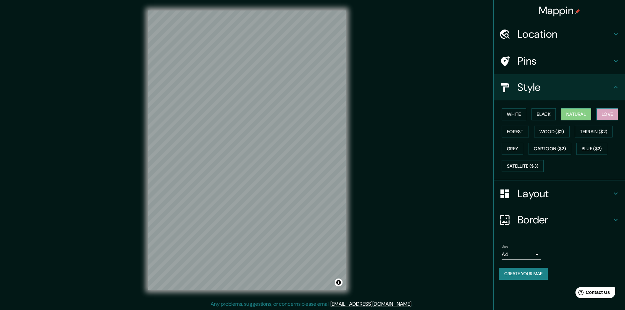 The image size is (625, 310). What do you see at coordinates (514, 114) in the screenshot?
I see `button: White` at bounding box center [514, 114].